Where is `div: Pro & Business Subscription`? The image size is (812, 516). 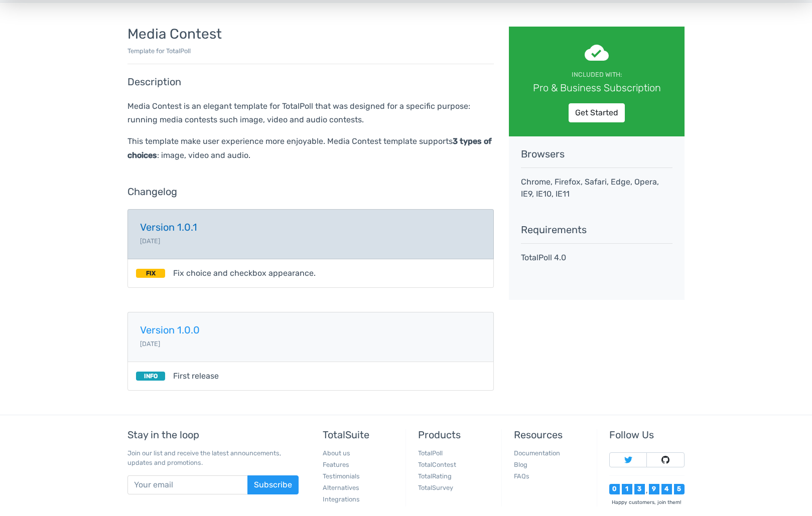 div: Pro & Business Subscription is located at coordinates (597, 88).